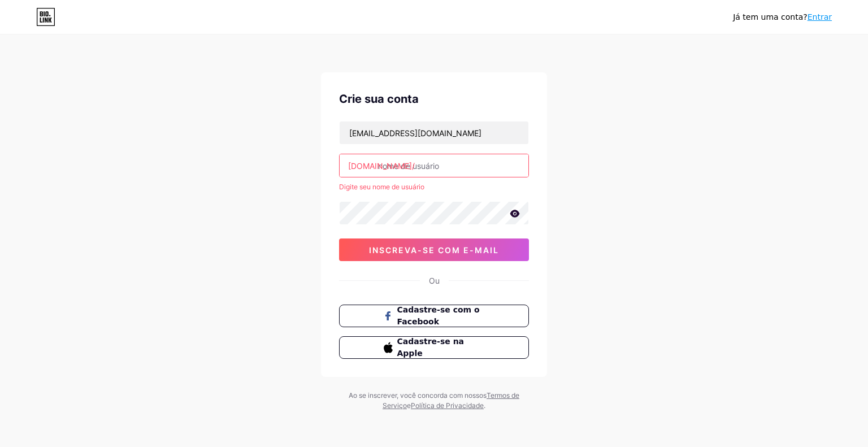 Image resolution: width=868 pixels, height=447 pixels. Describe the element at coordinates (819, 17) in the screenshot. I see `font: Entrar` at that location.